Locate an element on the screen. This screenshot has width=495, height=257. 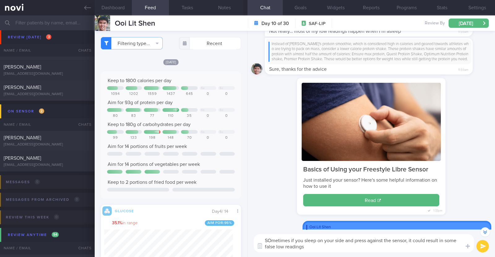
div: 1559 is located at coordinates (152, 94).